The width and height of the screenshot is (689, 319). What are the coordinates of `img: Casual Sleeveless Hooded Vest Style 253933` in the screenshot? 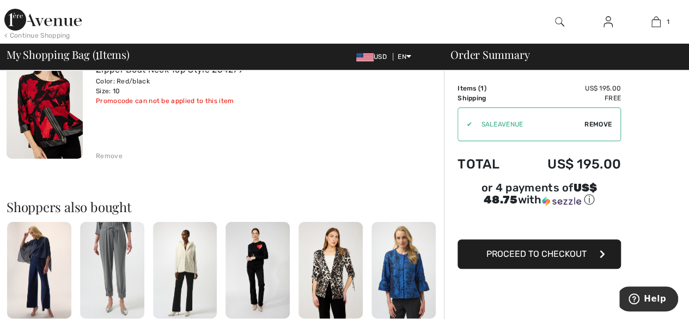 It's located at (185, 270).